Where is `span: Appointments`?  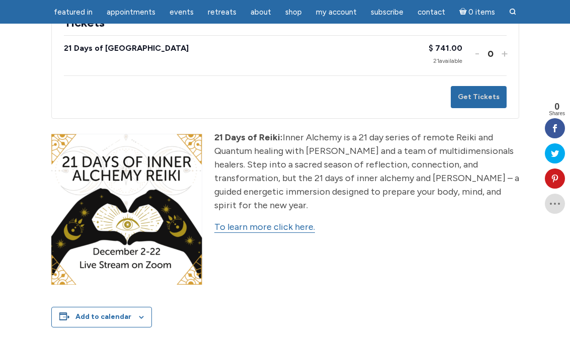 span: Appointments is located at coordinates (131, 12).